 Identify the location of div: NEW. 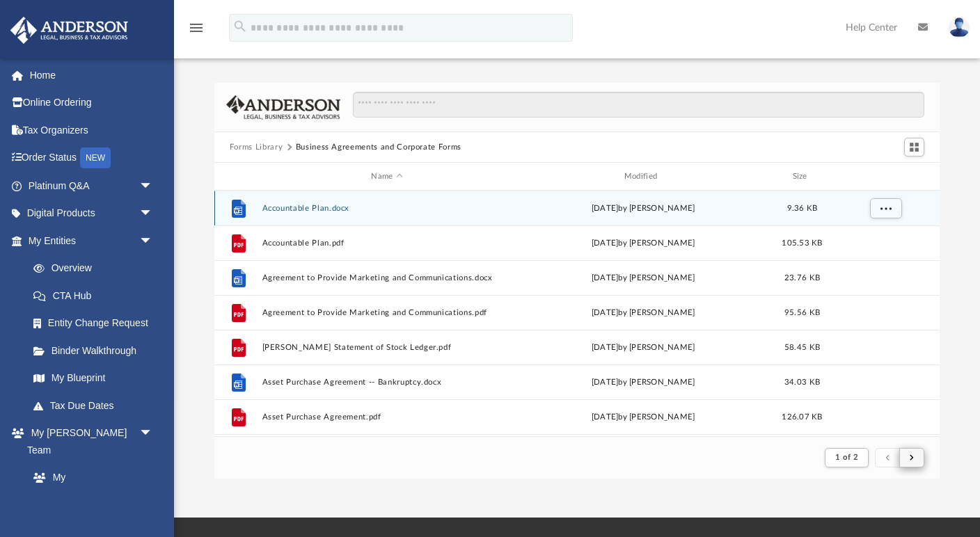
(96, 158).